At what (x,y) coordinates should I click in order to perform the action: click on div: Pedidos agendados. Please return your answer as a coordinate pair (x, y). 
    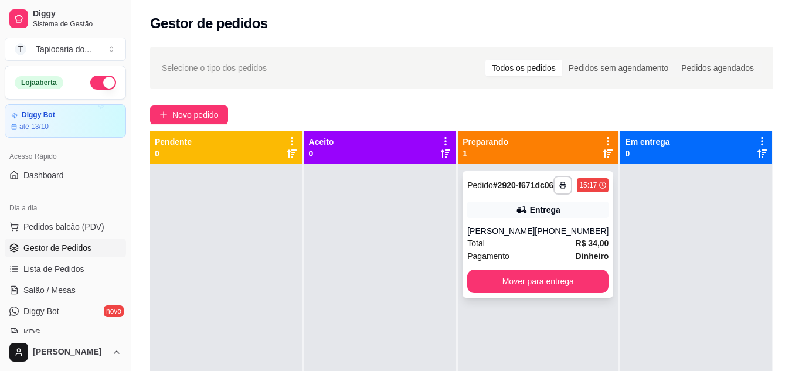
    Looking at the image, I should click on (718, 68).